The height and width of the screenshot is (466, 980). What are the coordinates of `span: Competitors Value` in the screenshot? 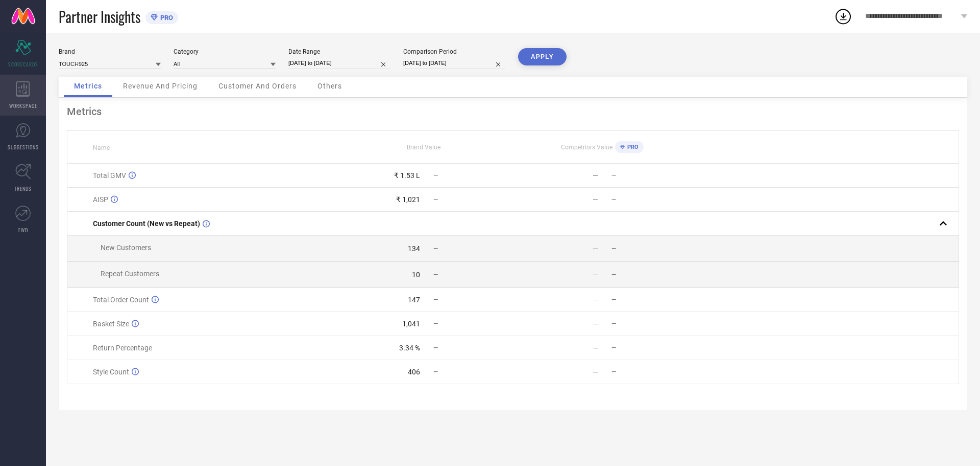 It's located at (587, 147).